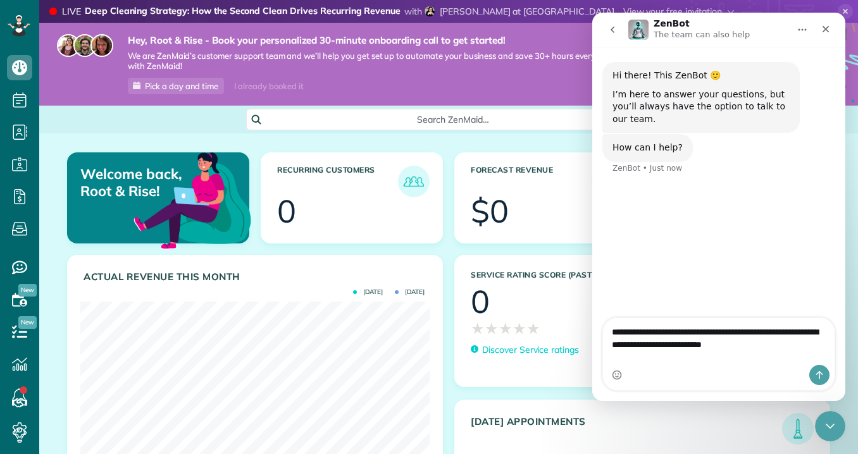 This screenshot has width=858, height=454. Describe the element at coordinates (109, 94) in the screenshot. I see `div: I’m here to answer your questions, but you’ll always have the option to talk to our team.` at that location.